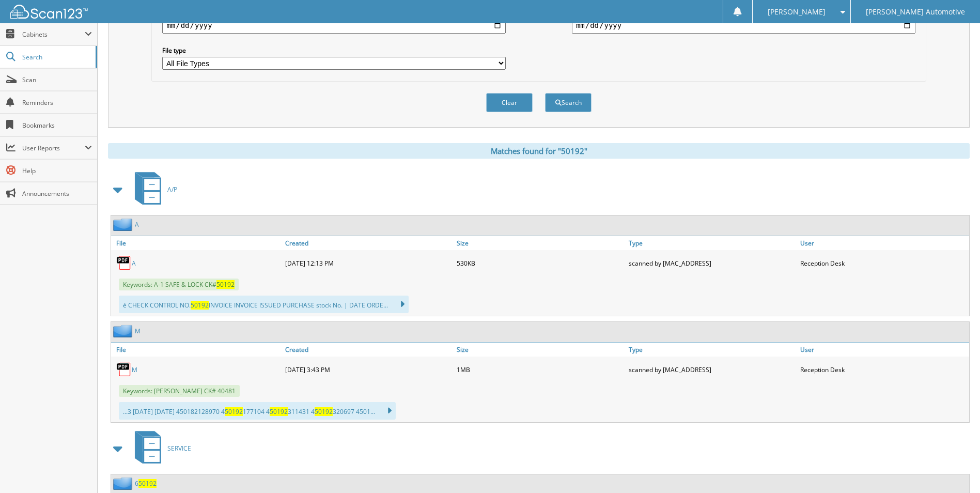  I want to click on a: A/P, so click(153, 189).